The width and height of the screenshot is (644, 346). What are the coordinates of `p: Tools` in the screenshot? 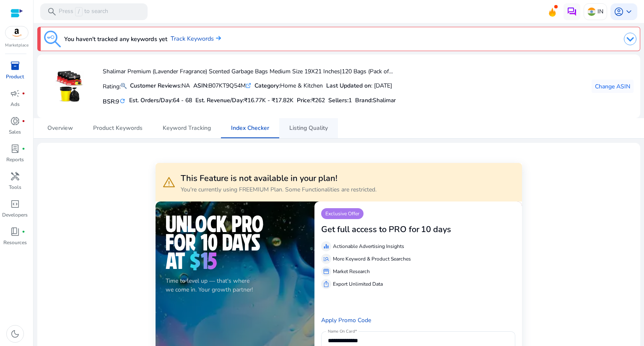 It's located at (15, 187).